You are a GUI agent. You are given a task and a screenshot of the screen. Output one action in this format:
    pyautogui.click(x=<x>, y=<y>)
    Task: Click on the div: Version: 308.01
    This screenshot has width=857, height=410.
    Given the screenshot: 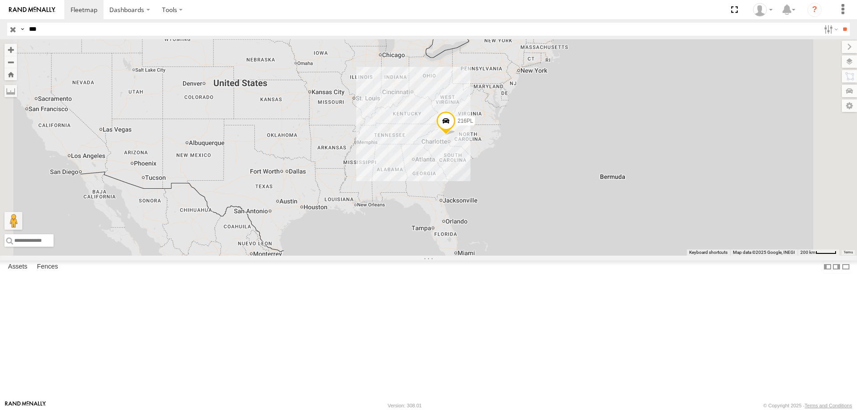 What is the action you would take?
    pyautogui.click(x=405, y=406)
    